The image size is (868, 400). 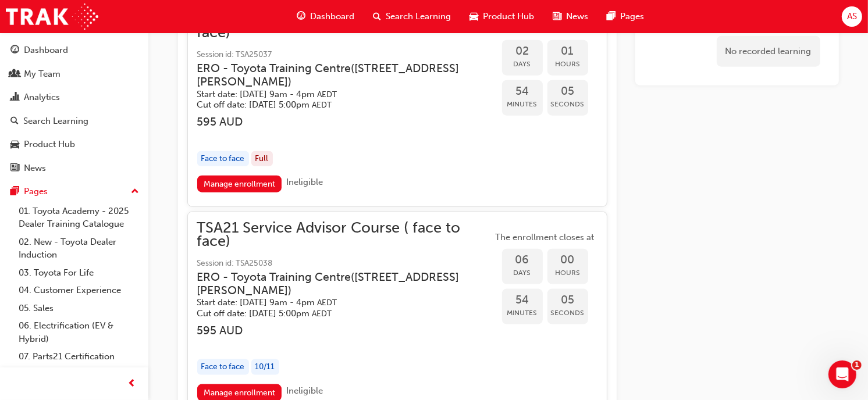 I want to click on div: Pages, so click(x=36, y=191).